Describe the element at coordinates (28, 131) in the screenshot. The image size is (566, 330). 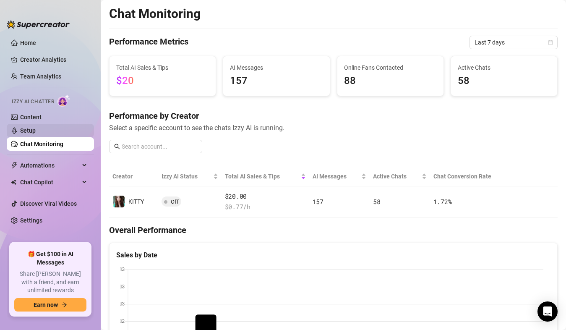
I see `a: Setup` at that location.